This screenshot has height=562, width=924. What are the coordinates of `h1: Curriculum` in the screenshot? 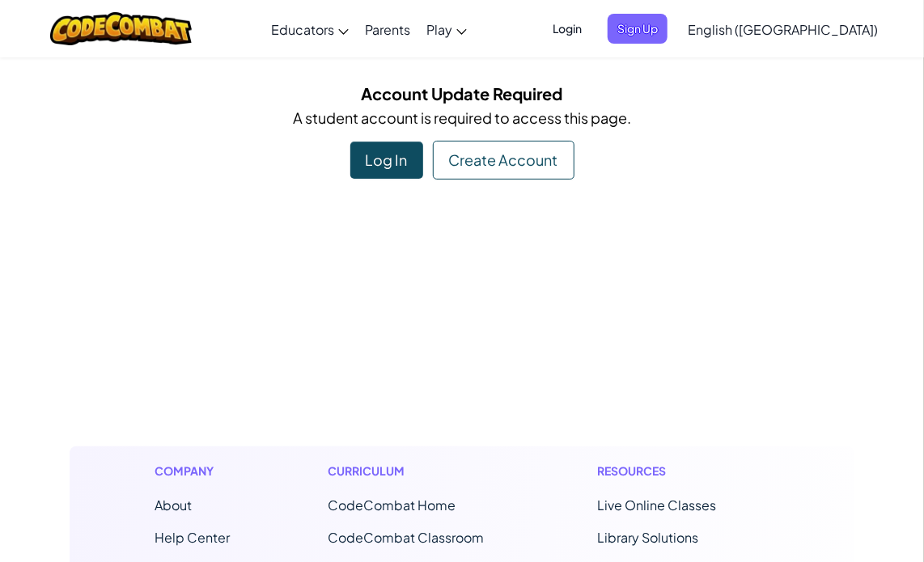 It's located at (413, 471).